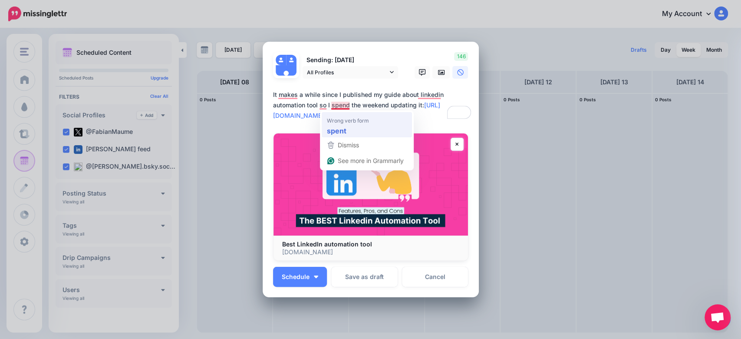  What do you see at coordinates (300, 277) in the screenshot?
I see `button: Schedule` at bounding box center [300, 277].